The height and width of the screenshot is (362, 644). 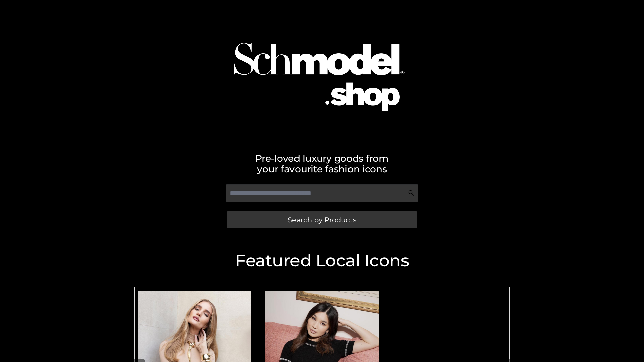 I want to click on h2: Pre-loved luxury goods from your favourite fashion icons, so click(x=322, y=164).